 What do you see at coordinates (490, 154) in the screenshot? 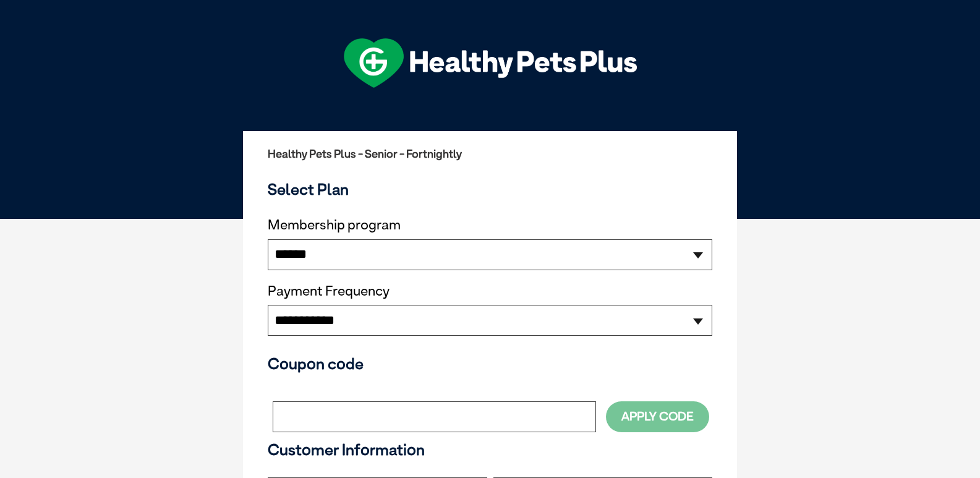
I see `h2: Healthy Pets Plus - Senior - Fortnightly` at bounding box center [490, 154].